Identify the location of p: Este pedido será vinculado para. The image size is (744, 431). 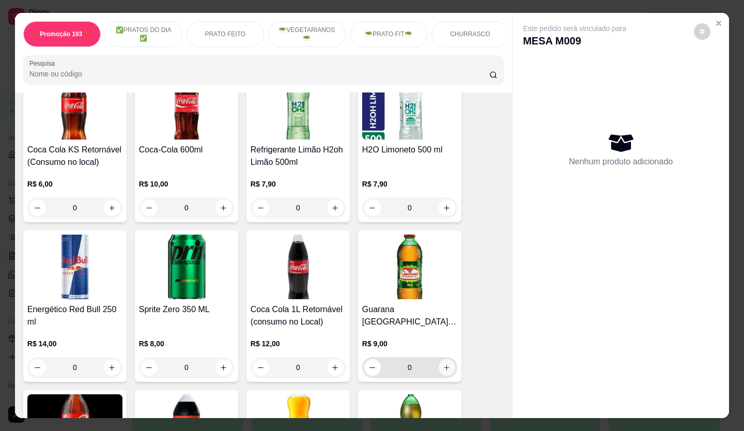
(575, 28).